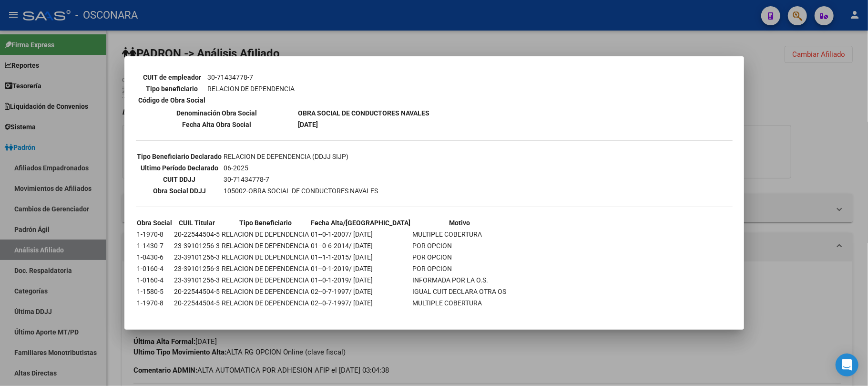 The height and width of the screenshot is (386, 868). I want to click on th: CUIT DDJJ, so click(180, 179).